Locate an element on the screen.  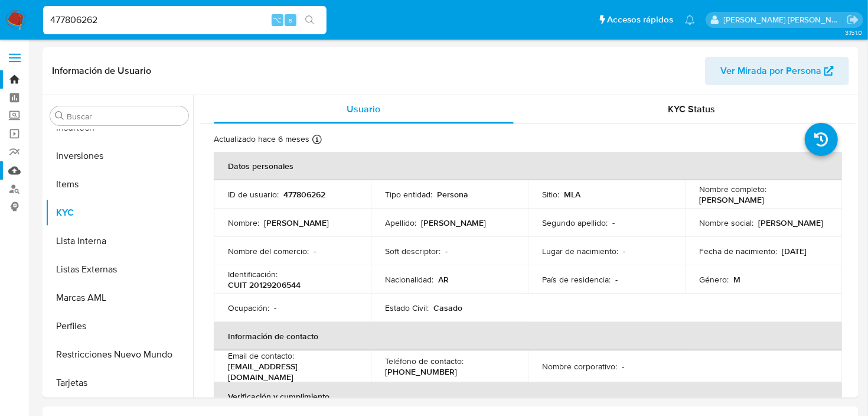
button: search-icon is located at coordinates (309, 20).